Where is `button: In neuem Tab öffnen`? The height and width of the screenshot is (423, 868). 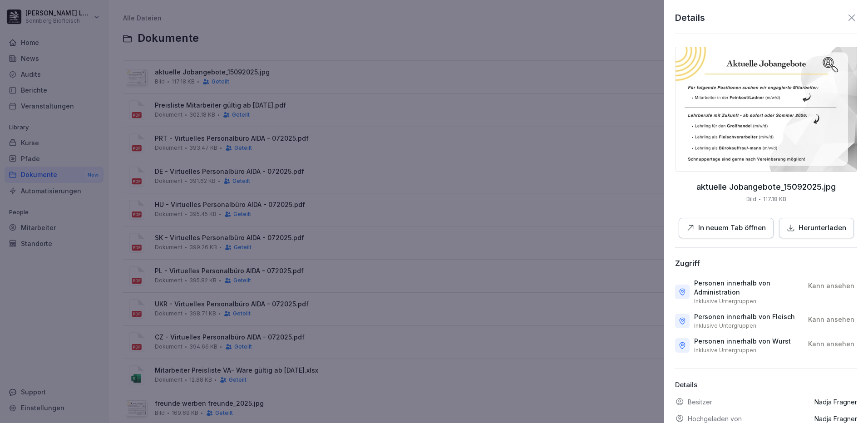
button: In neuem Tab öffnen is located at coordinates (726, 228).